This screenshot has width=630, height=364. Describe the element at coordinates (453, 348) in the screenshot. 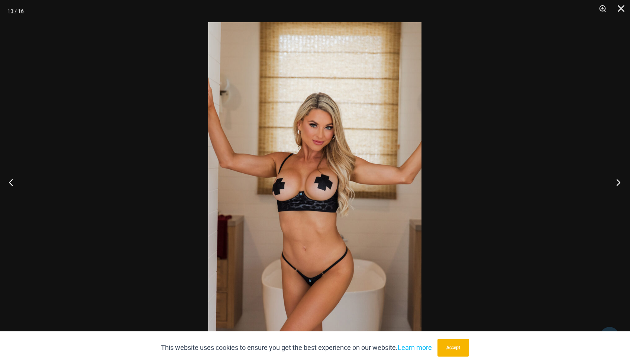

I see `button: Accept` at that location.